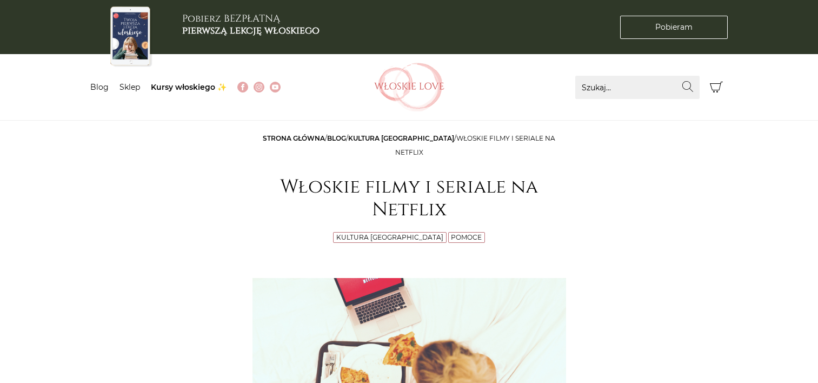  I want to click on a: Strona główna, so click(293, 138).